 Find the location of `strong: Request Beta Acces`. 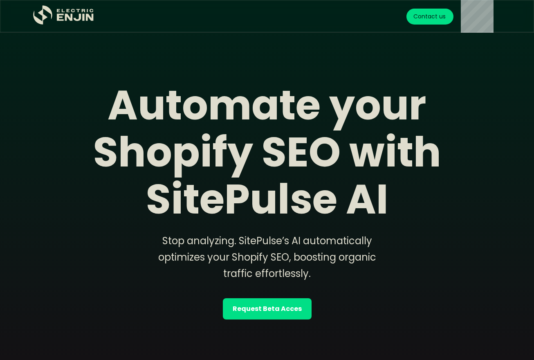

strong: Request Beta Acces is located at coordinates (267, 309).